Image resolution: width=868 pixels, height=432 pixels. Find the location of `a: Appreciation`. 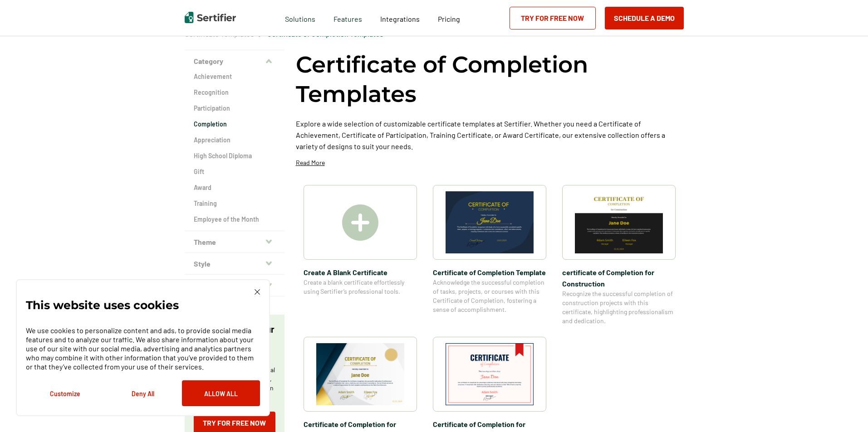

a: Appreciation is located at coordinates (235, 140).